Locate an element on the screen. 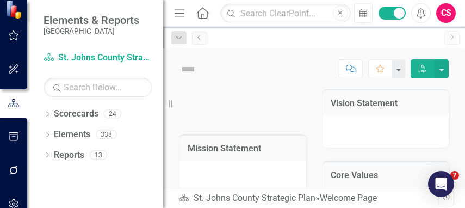  a: Reports is located at coordinates (69, 155).